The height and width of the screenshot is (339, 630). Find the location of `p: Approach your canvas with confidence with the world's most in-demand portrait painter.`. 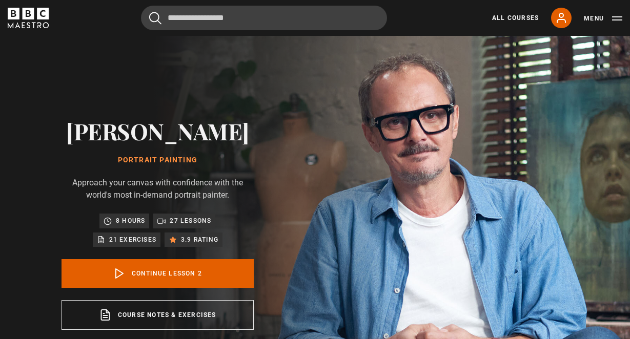

p: Approach your canvas with confidence with the world's most in-demand portrait painter. is located at coordinates (157, 189).